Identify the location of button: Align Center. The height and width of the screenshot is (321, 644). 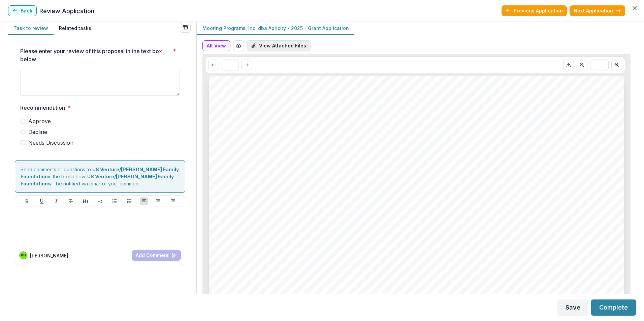
(158, 201).